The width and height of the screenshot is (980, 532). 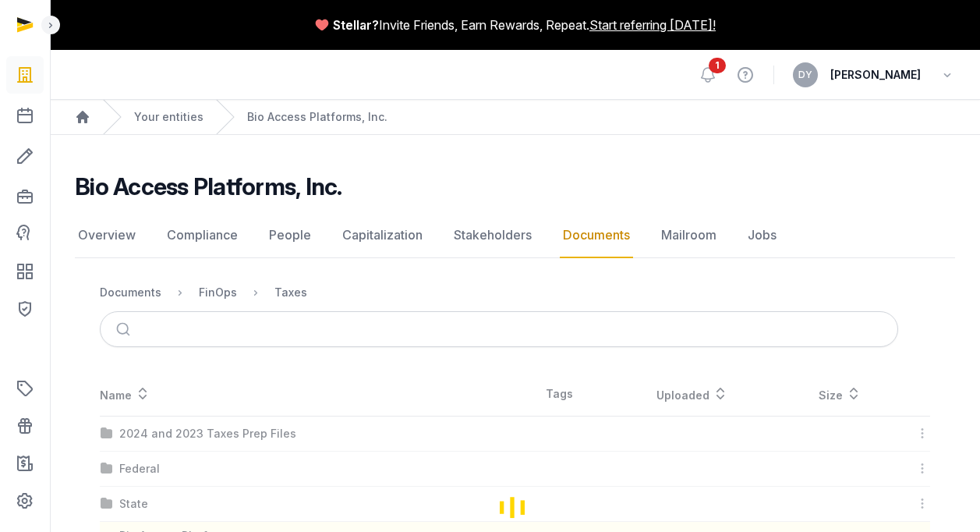 What do you see at coordinates (208, 187) in the screenshot?
I see `h2: Bio Access Platforms, Inc.` at bounding box center [208, 187].